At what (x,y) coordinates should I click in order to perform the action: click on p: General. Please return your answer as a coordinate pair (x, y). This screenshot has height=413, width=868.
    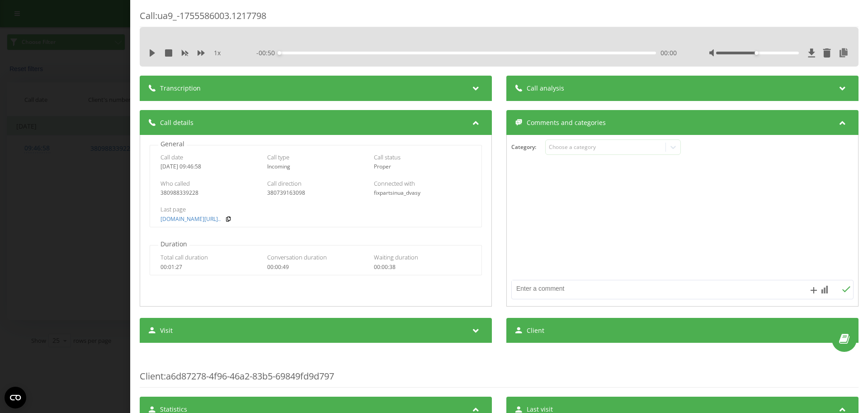
    Looking at the image, I should click on (172, 144).